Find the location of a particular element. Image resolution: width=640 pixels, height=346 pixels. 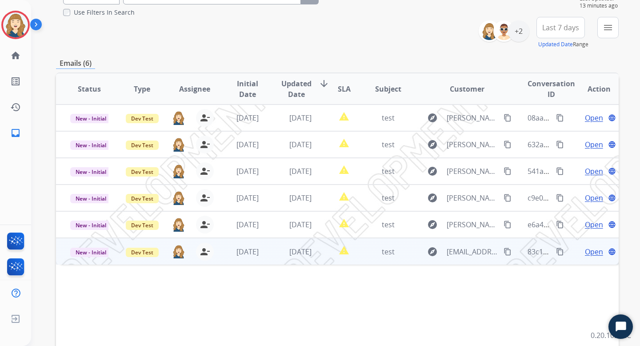

mat-icon: inbox is located at coordinates (16, 133).